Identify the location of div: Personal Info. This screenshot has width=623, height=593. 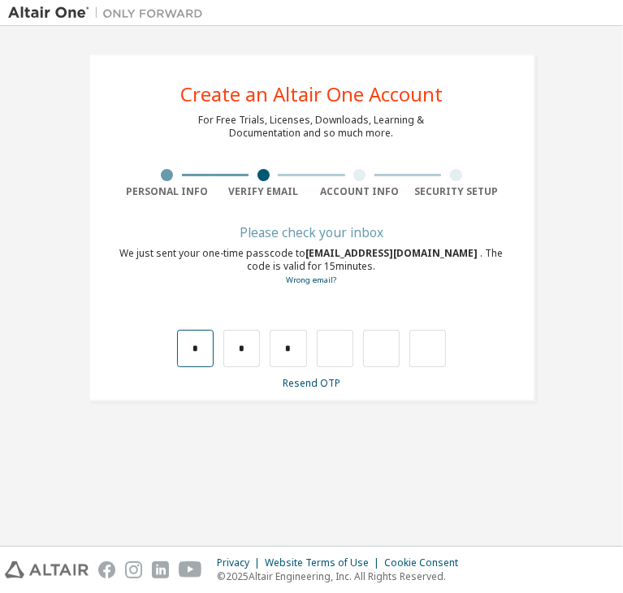
(167, 192).